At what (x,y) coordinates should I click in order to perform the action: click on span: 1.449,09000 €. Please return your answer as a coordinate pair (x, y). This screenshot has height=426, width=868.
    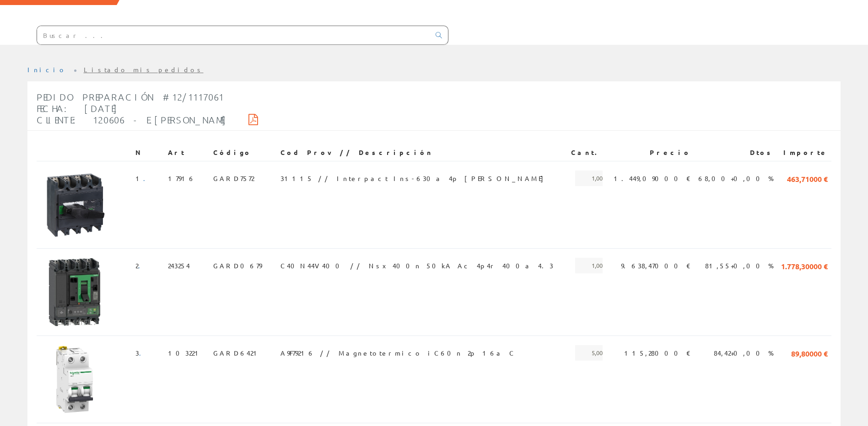
    Looking at the image, I should click on (652, 178).